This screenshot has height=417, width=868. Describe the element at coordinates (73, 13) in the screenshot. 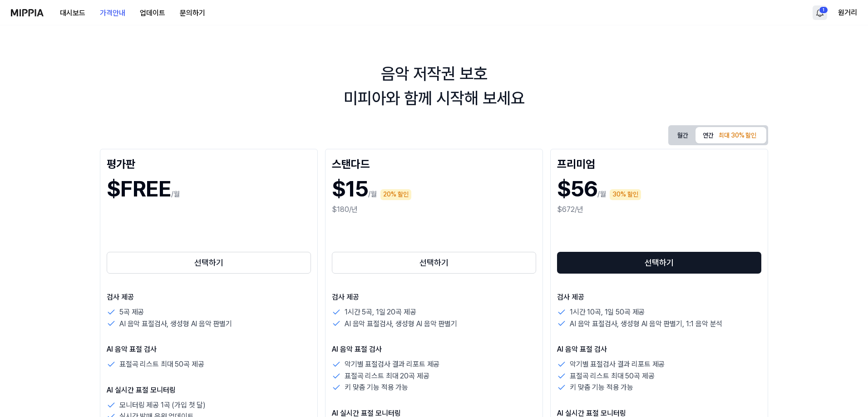

I see `button: 대시보드` at that location.